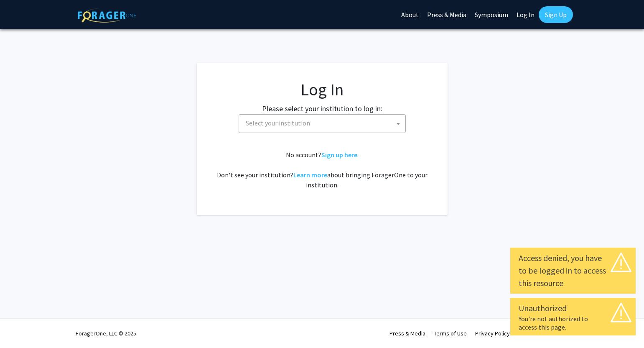 This screenshot has height=348, width=644. What do you see at coordinates (106, 333) in the screenshot?
I see `div: ForagerOne, LLC © 2025` at bounding box center [106, 333].